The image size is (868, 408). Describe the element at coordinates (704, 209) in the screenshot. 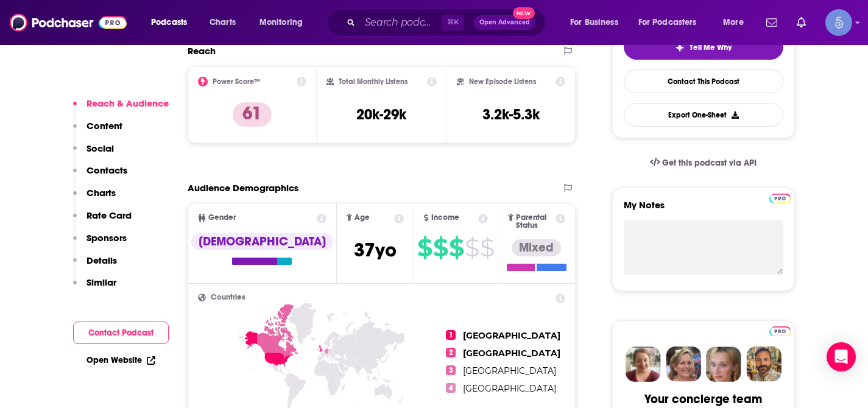

I see `label: My Notes` at that location.